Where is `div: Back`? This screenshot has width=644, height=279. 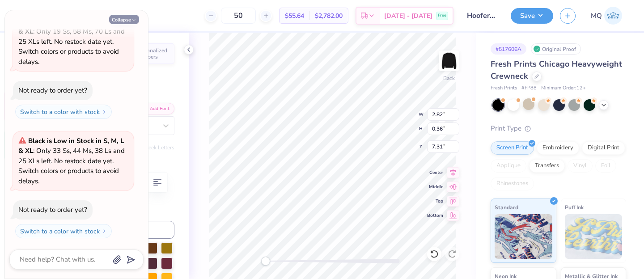
div: Back is located at coordinates (449, 79).